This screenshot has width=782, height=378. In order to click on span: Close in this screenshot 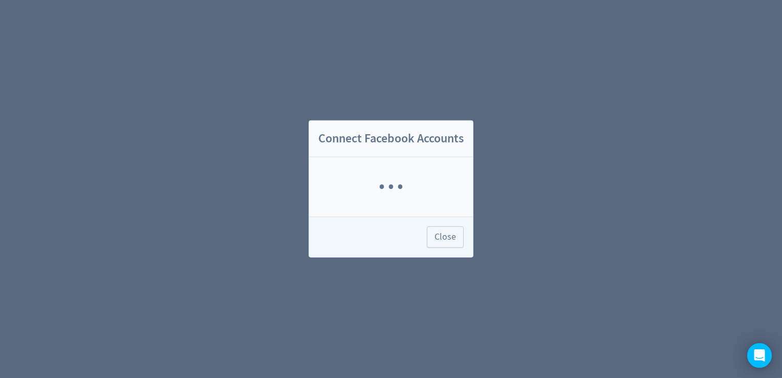, I will do `click(445, 237)`.